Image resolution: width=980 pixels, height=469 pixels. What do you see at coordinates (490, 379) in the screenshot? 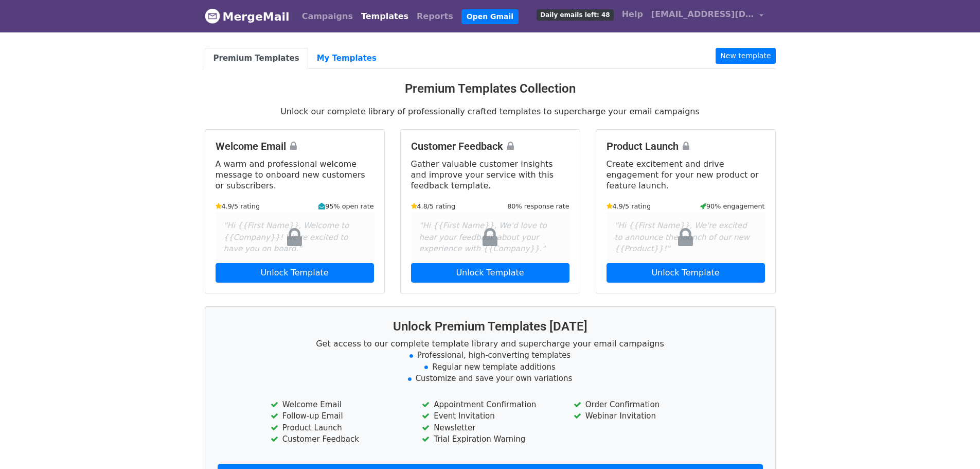
I see `li: Customize and save your own variations` at bounding box center [490, 379].